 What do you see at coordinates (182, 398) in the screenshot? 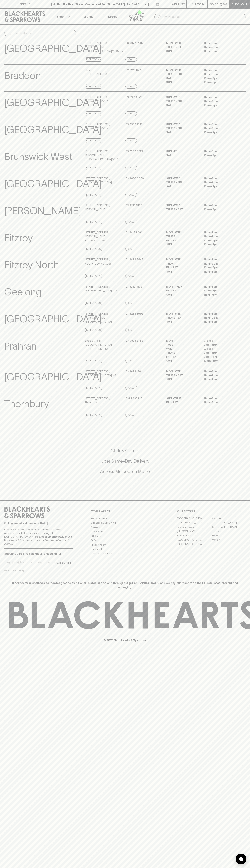
I see `p: Sun - Thur` at bounding box center [182, 398].